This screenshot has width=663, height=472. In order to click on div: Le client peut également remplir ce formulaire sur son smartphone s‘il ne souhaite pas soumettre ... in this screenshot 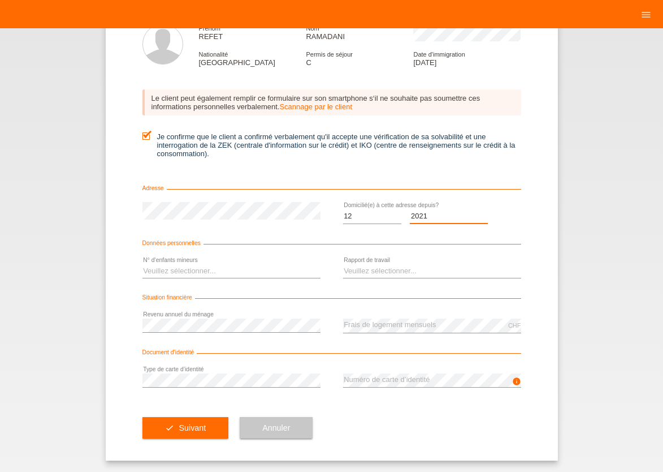, I will do `click(332, 102)`.